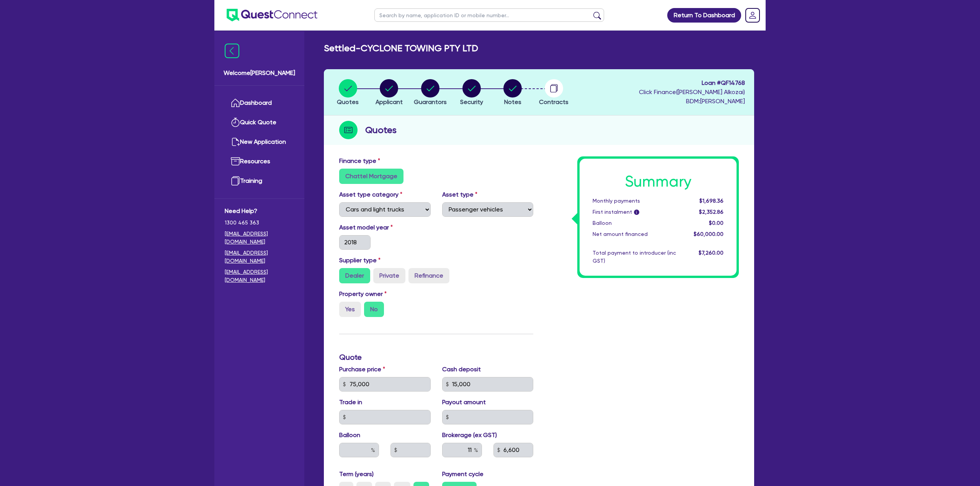  Describe the element at coordinates (385, 227) in the screenshot. I see `label: Asset model year` at that location.